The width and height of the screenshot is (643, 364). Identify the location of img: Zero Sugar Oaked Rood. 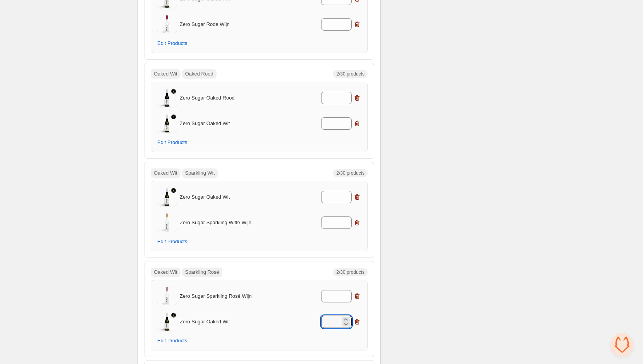
(167, 98).